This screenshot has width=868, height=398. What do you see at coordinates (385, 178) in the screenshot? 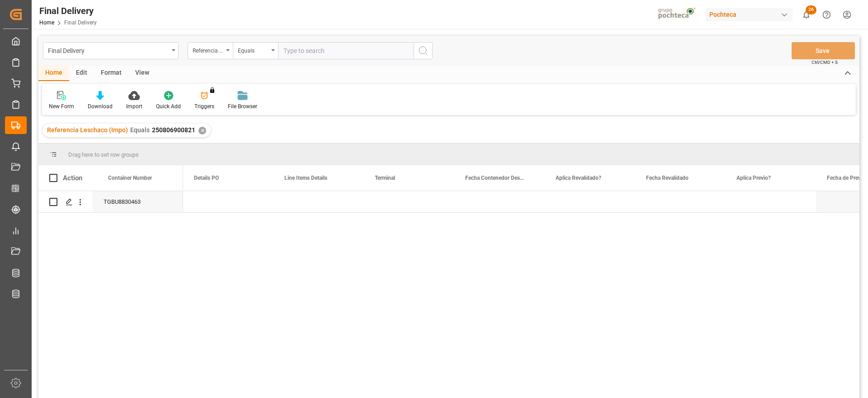
I see `span: Terminal` at bounding box center [385, 178].